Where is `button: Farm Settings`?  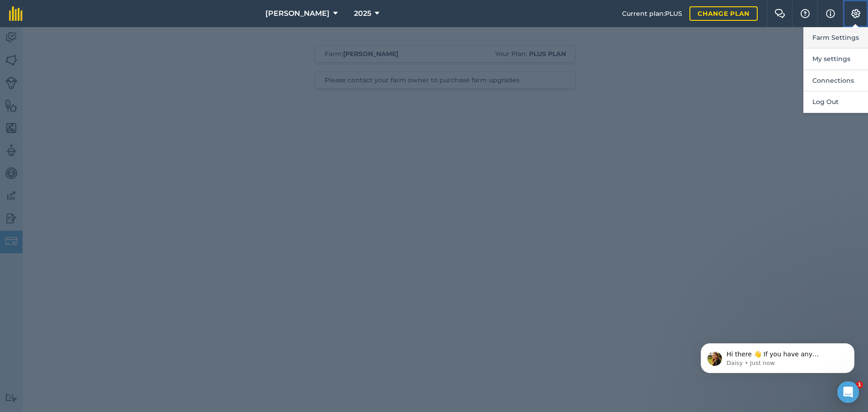
button: Farm Settings is located at coordinates (835, 37).